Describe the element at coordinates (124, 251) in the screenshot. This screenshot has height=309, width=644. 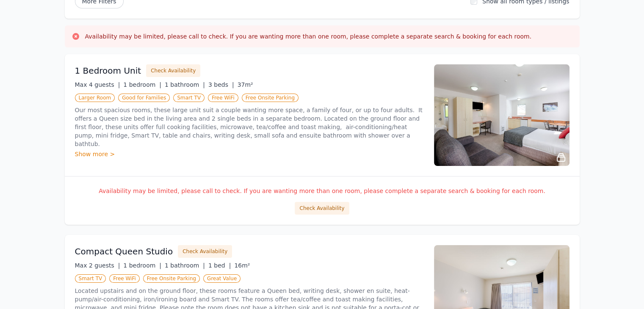
I see `h3: Compact Queen Studio` at that location.